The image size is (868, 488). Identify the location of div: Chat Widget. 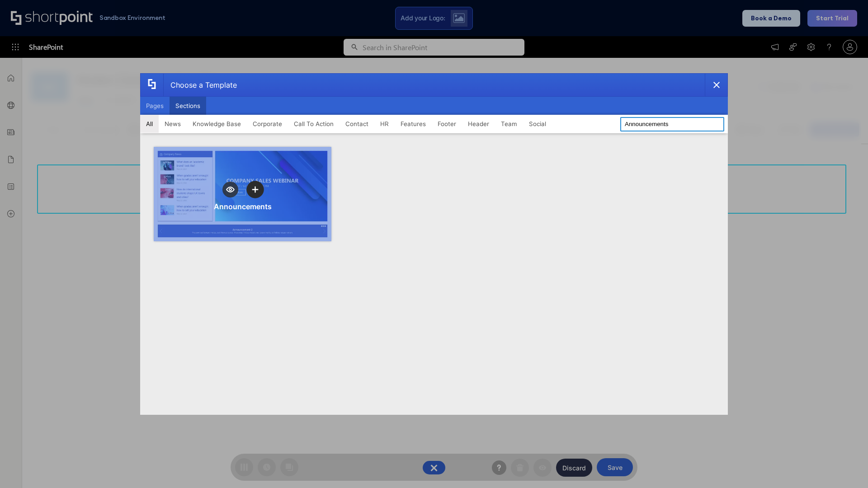
(845, 467).